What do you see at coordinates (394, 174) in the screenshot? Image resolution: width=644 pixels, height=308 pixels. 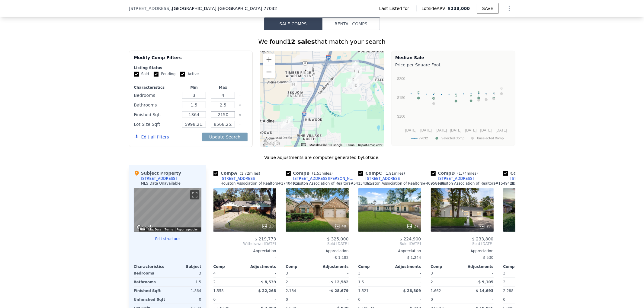 I see `span: ( miles)` at bounding box center [394, 174].